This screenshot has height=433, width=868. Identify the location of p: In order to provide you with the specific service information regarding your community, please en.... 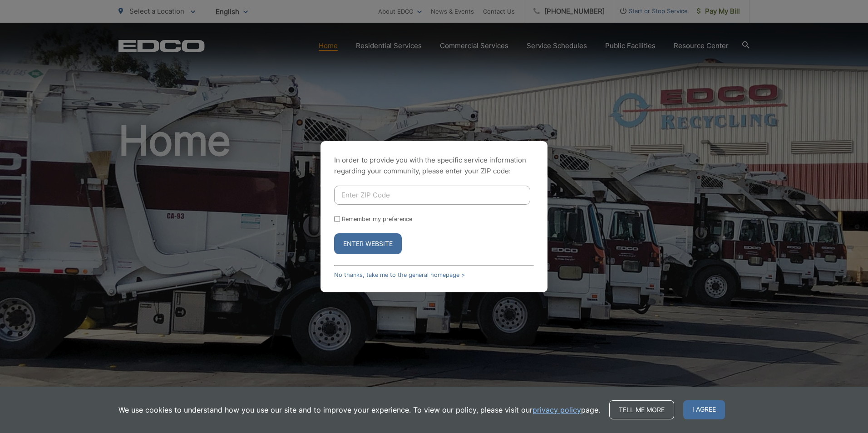
(434, 166).